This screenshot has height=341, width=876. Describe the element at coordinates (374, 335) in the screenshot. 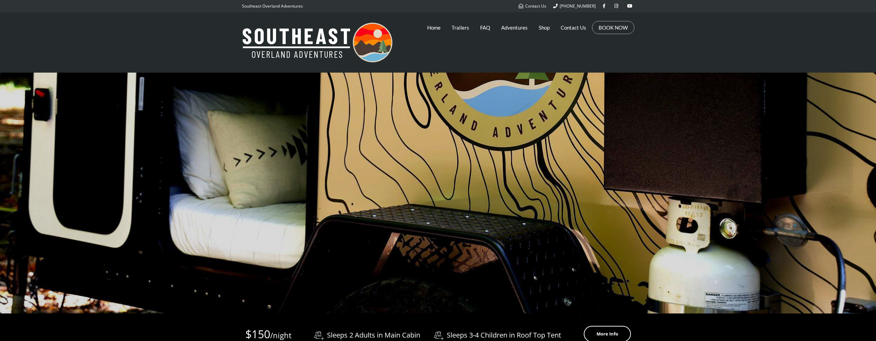

I see `span: Sleeps 2 Adults in Main Cabin` at that location.